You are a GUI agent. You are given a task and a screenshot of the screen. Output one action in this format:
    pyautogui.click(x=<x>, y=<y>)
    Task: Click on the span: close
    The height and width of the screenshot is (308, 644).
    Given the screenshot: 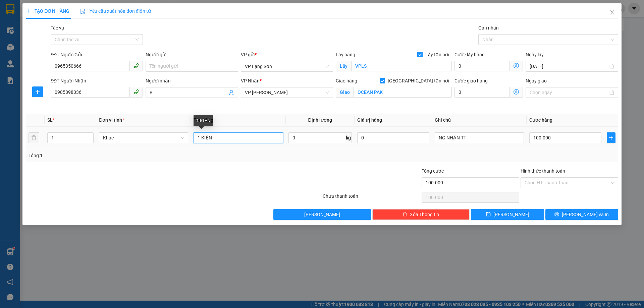 What is the action you would take?
    pyautogui.click(x=612, y=13)
    